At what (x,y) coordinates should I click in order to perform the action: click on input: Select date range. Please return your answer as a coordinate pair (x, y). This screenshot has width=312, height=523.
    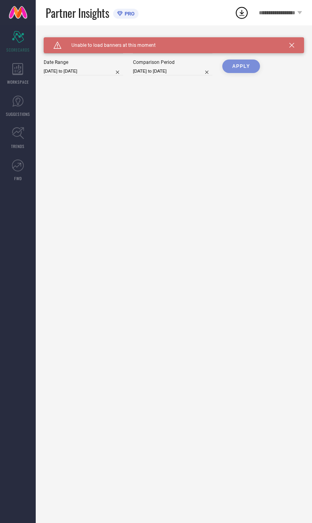
    Looking at the image, I should click on (83, 71).